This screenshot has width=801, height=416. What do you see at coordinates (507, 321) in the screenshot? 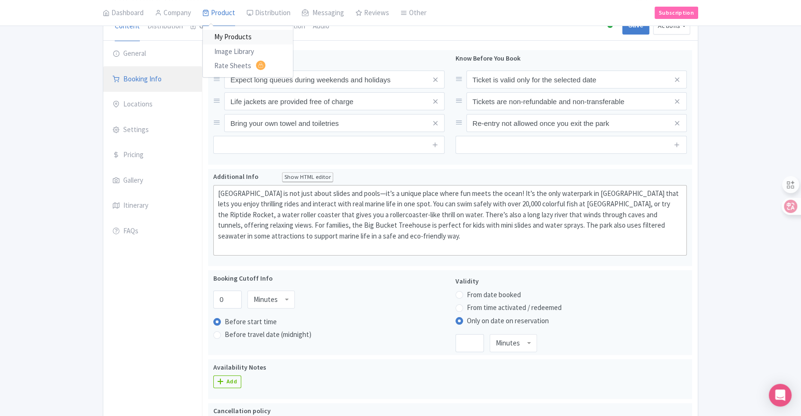
I see `label: Only on date on reservation` at bounding box center [507, 321].